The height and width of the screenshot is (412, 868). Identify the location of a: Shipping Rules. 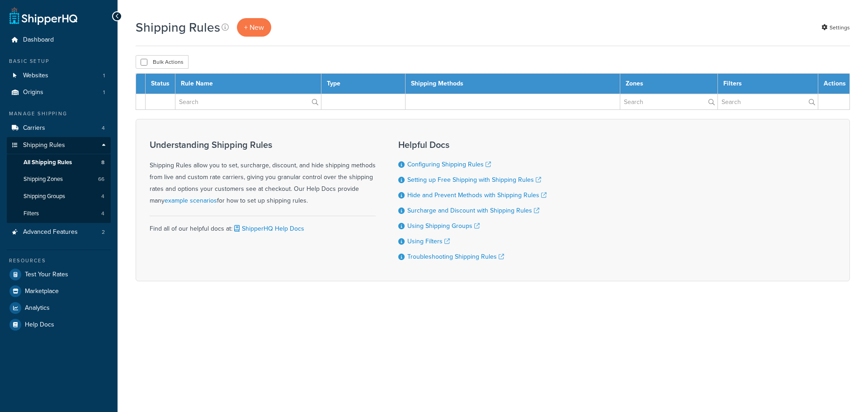
(59, 145).